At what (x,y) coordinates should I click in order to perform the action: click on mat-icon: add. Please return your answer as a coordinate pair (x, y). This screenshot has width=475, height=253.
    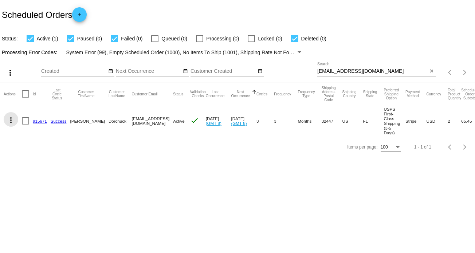
    Looking at the image, I should click on (79, 16).